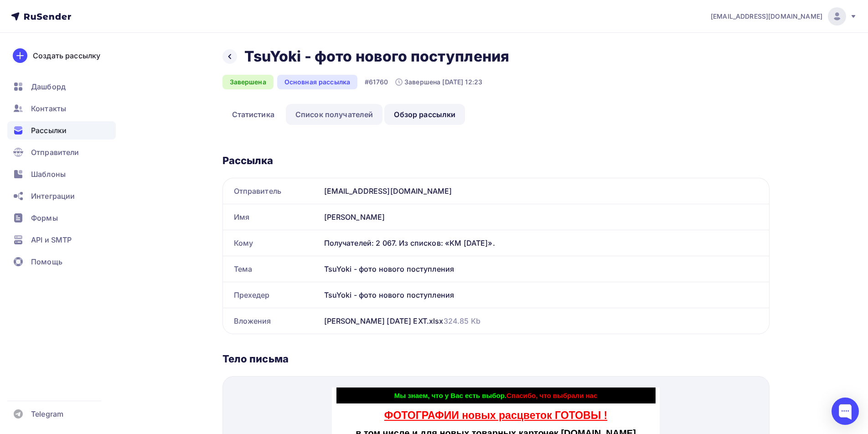 The image size is (868, 434). Describe the element at coordinates (57, 112) in the screenshot. I see `a: MISER M 95F` at that location.